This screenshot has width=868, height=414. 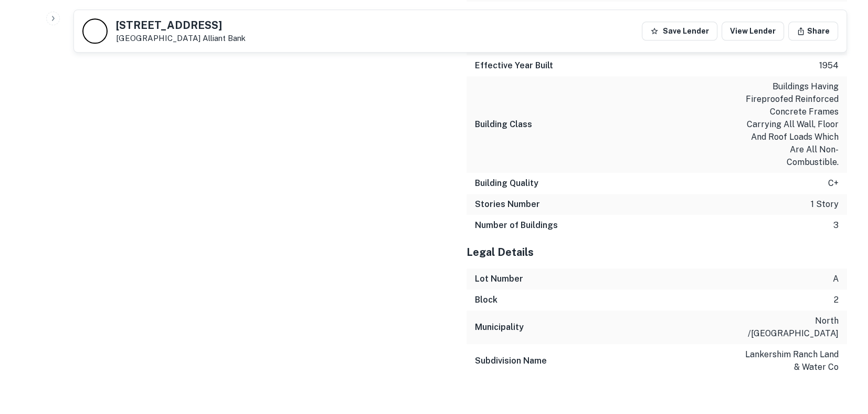 I want to click on h6: Stories Number, so click(x=508, y=204).